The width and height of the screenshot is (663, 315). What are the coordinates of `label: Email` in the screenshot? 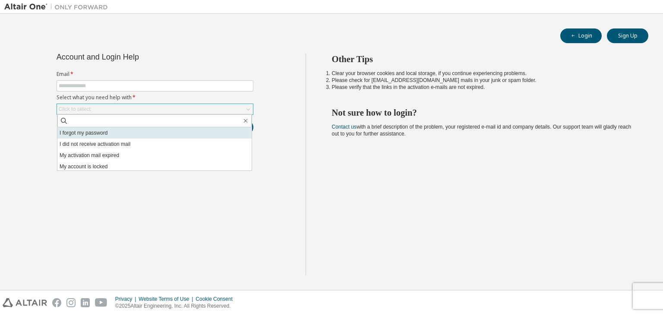 It's located at (155, 74).